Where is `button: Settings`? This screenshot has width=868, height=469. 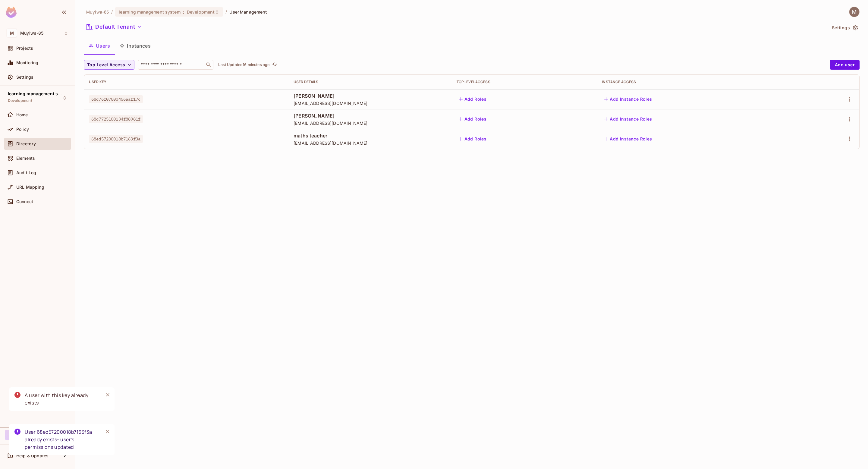
button: Settings is located at coordinates (844, 28).